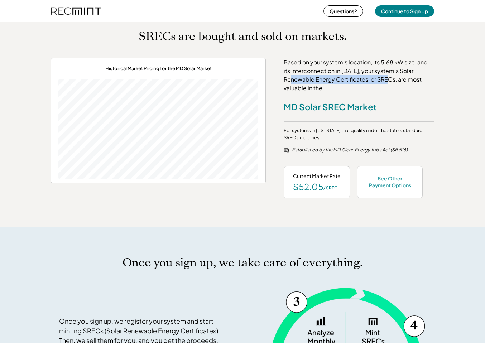 The height and width of the screenshot is (343, 485). I want to click on div: $52.05, so click(308, 187).